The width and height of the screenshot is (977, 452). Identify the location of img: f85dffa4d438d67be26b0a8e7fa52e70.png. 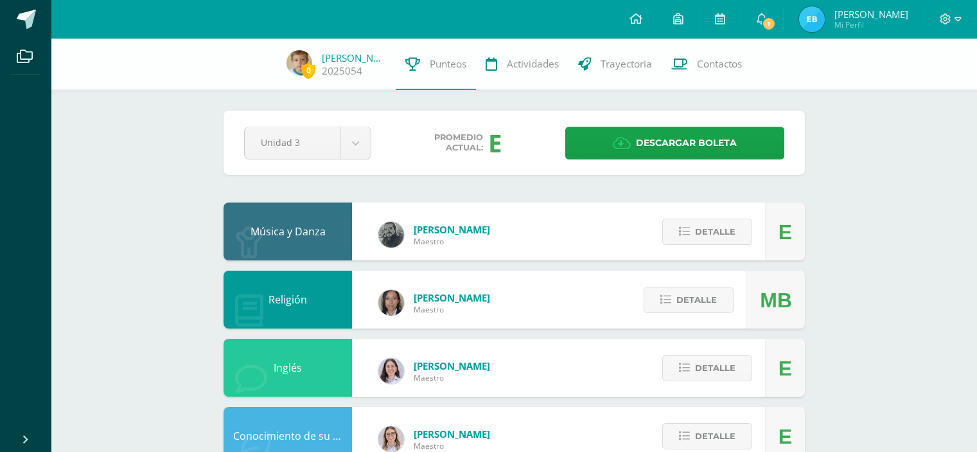
(391, 371).